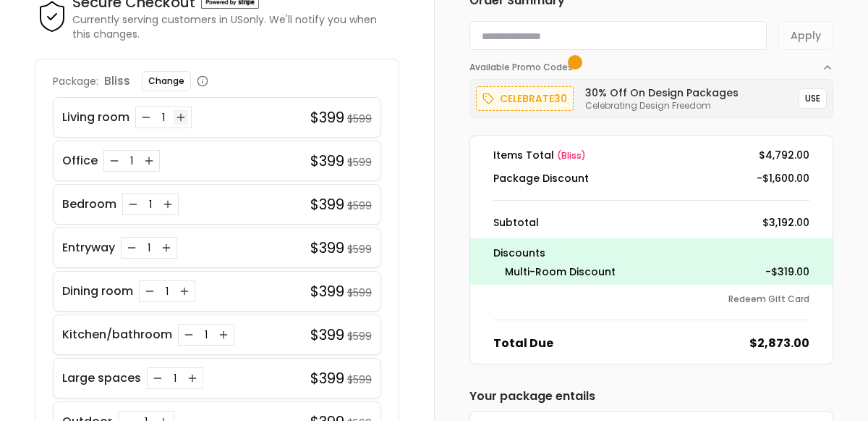 The width and height of the screenshot is (868, 421). What do you see at coordinates (779, 343) in the screenshot?
I see `dd: $2,873.00` at bounding box center [779, 343].